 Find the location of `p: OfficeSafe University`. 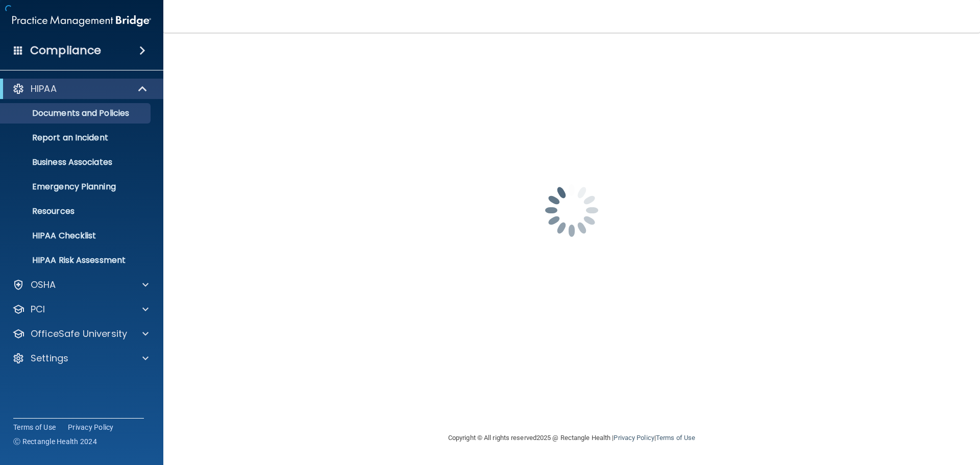

p: OfficeSafe University is located at coordinates (78, 334).